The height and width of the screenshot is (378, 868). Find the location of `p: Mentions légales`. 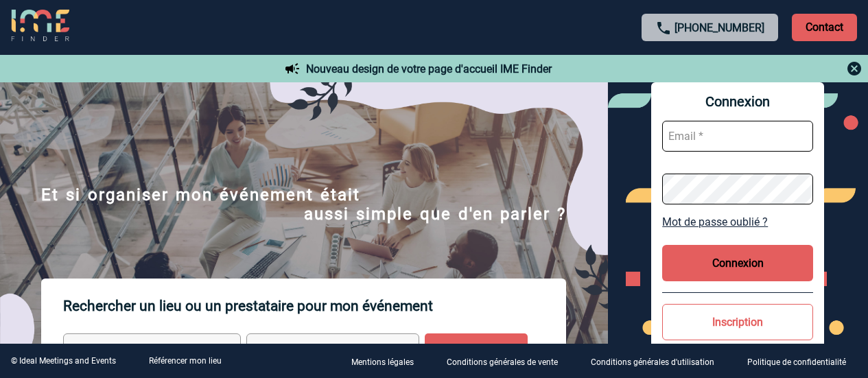

p: Mentions légales is located at coordinates (382, 362).